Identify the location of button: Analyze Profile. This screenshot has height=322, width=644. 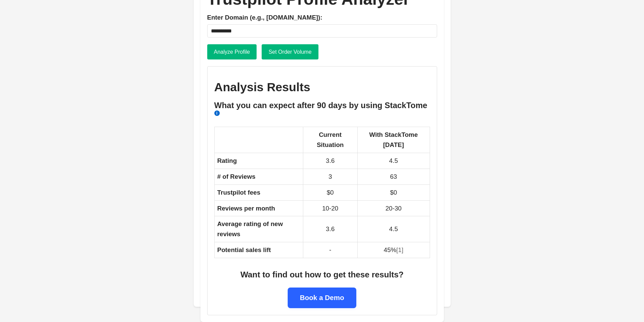
(232, 52).